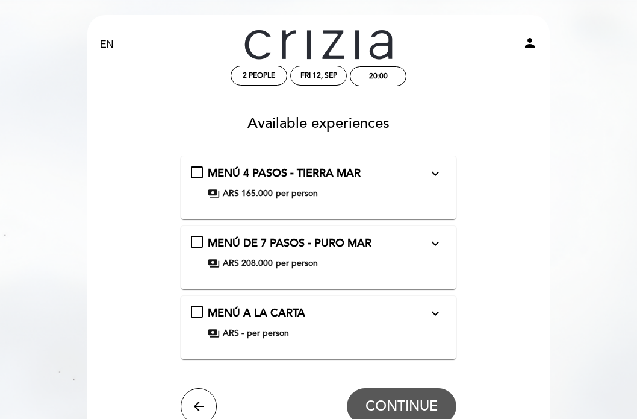  I want to click on span: Available experiences, so click(319, 123).